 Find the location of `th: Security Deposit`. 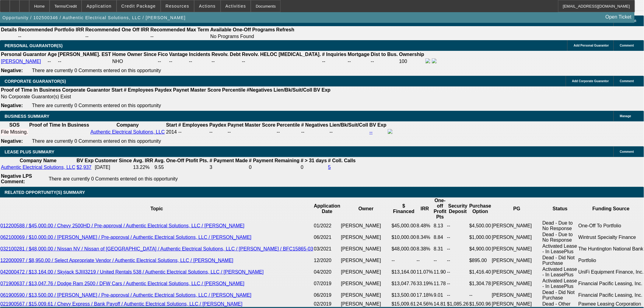

th: Security Deposit is located at coordinates (458, 209).